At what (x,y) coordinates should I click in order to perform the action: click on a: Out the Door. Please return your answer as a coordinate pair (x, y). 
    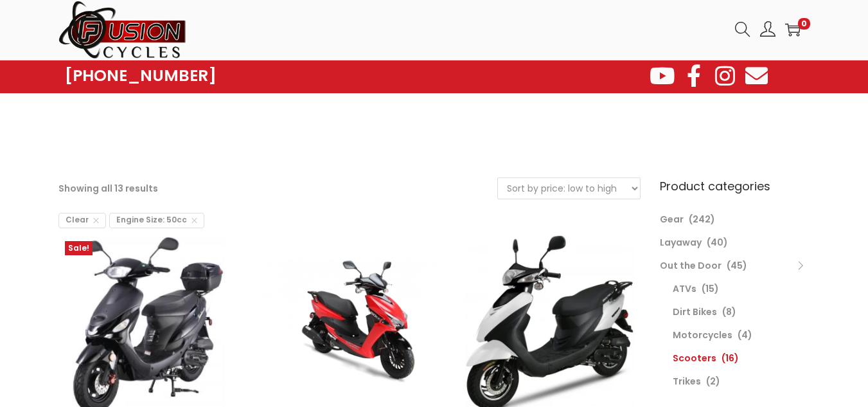
    Looking at the image, I should click on (691, 265).